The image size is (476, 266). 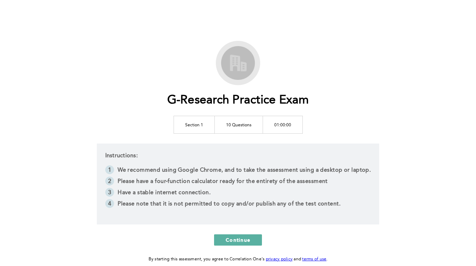 What do you see at coordinates (238, 259) in the screenshot?
I see `div: By starting this assessment, you agree to Correlation One's and .` at bounding box center [238, 259].